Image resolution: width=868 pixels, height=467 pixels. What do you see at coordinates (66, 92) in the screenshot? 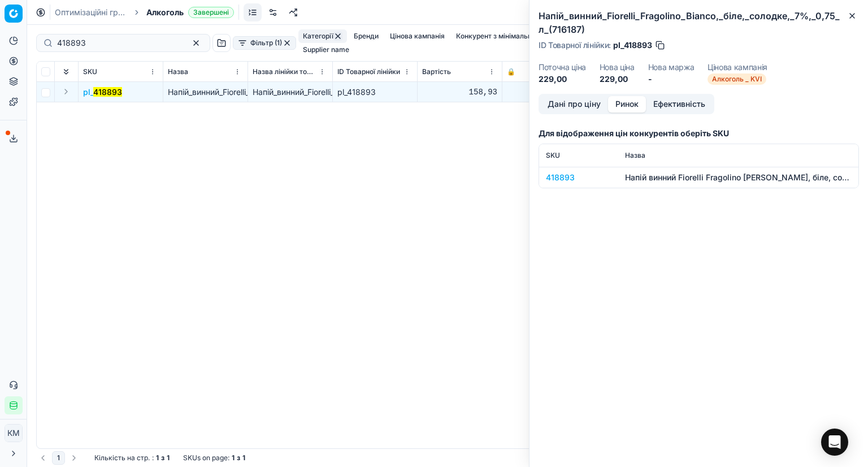
I see `button: Expand` at bounding box center [66, 92].